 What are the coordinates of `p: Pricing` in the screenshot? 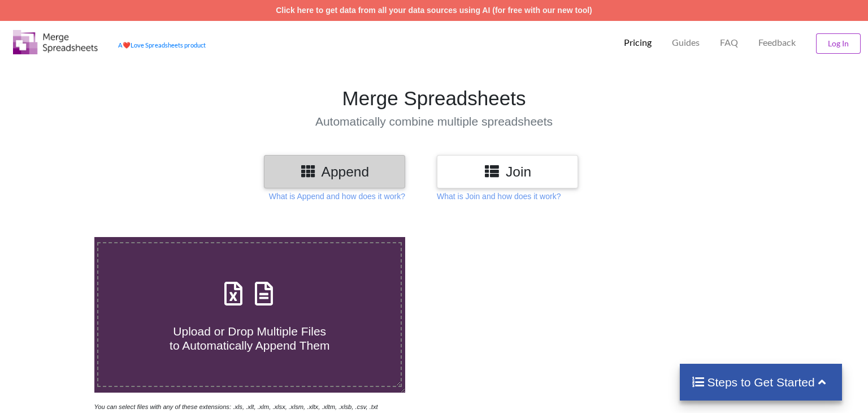 It's located at (637, 42).